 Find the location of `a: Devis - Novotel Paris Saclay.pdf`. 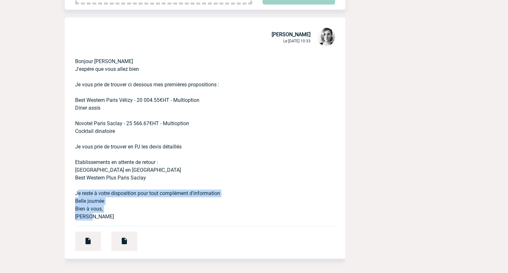

a: Devis - Novotel Paris Saclay.pdf is located at coordinates (119, 238).